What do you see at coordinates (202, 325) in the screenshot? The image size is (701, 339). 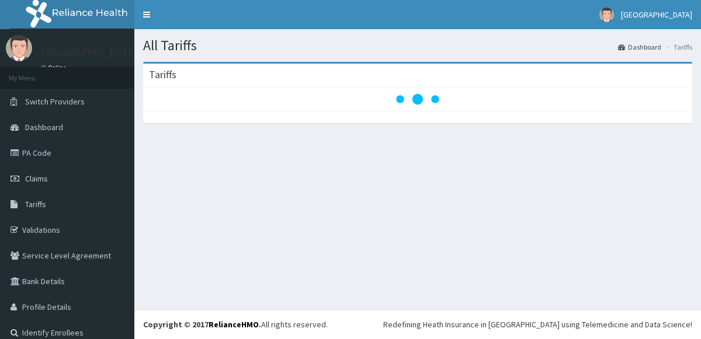 I see `strong: Copyright © 2017 .` at bounding box center [202, 325].